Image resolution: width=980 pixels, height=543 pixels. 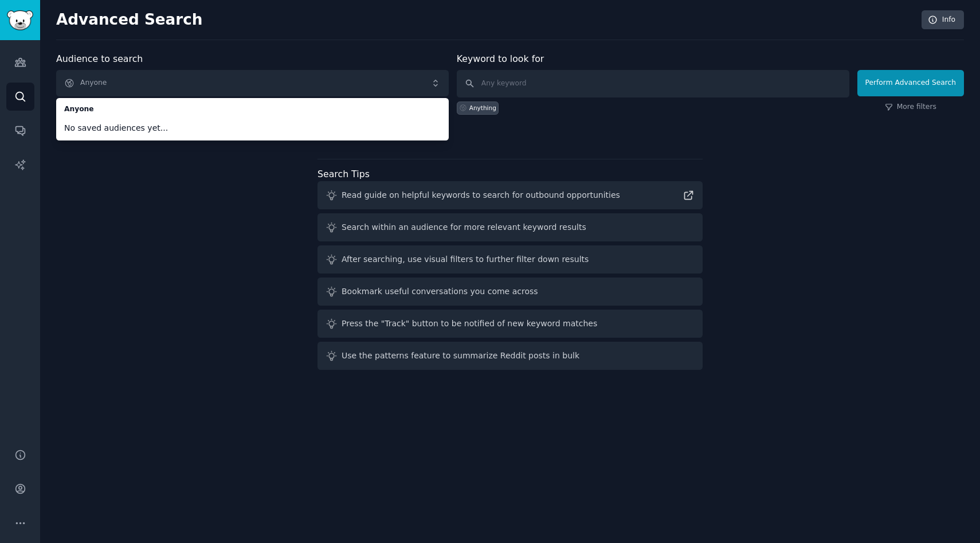 I want to click on div: Search within an audience for more relevant keyword results, so click(x=463, y=227).